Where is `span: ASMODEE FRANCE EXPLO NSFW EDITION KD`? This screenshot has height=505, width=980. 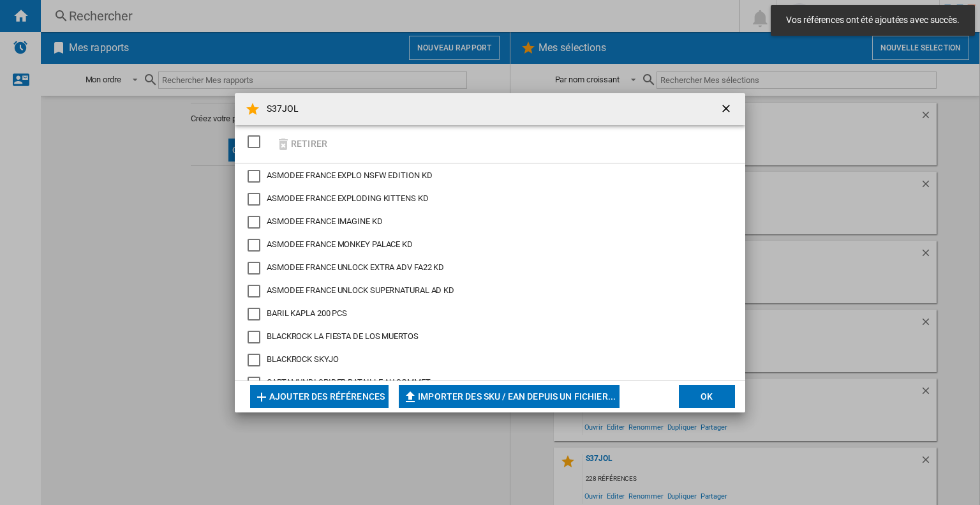 span: ASMODEE FRANCE EXPLO NSFW EDITION KD is located at coordinates (349, 175).